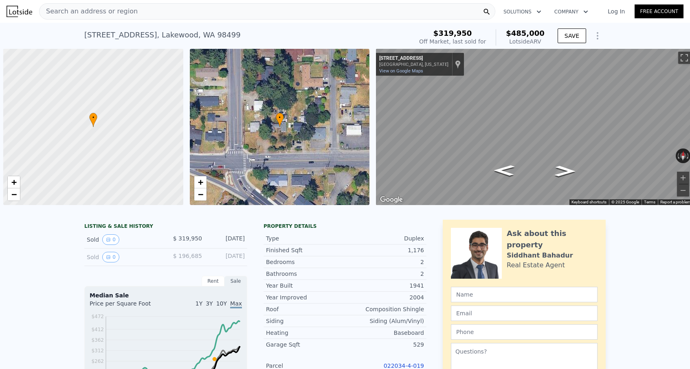 The height and width of the screenshot is (369, 690). I want to click on span: $319,950, so click(452, 33).